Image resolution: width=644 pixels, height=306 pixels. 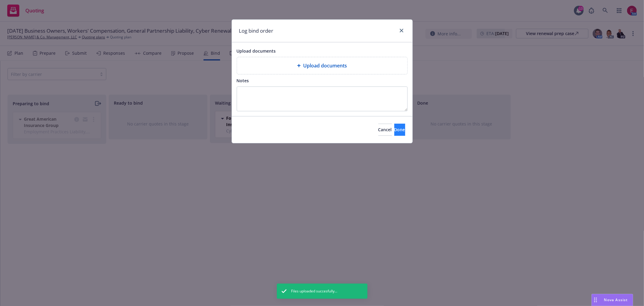 I want to click on button: Nova Assist, so click(x=613, y=300).